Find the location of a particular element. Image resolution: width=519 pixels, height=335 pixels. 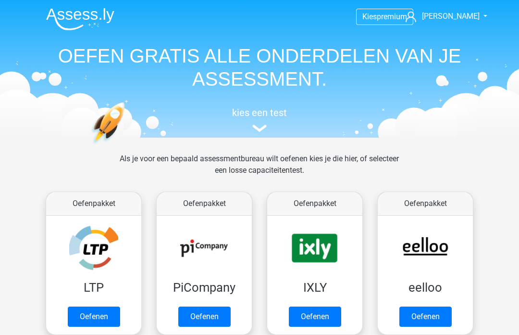

span: premium is located at coordinates (392, 16).